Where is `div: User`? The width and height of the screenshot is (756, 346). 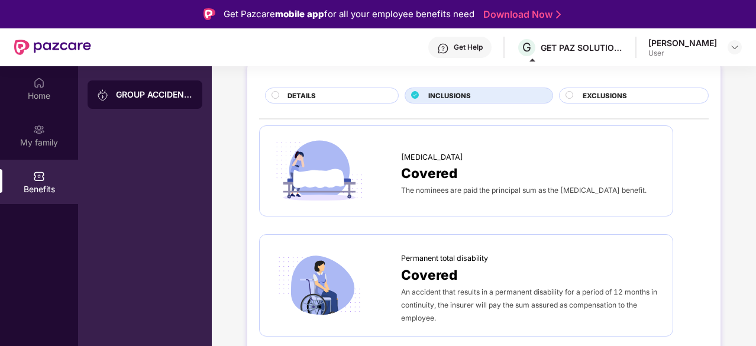 div: User is located at coordinates (682, 53).